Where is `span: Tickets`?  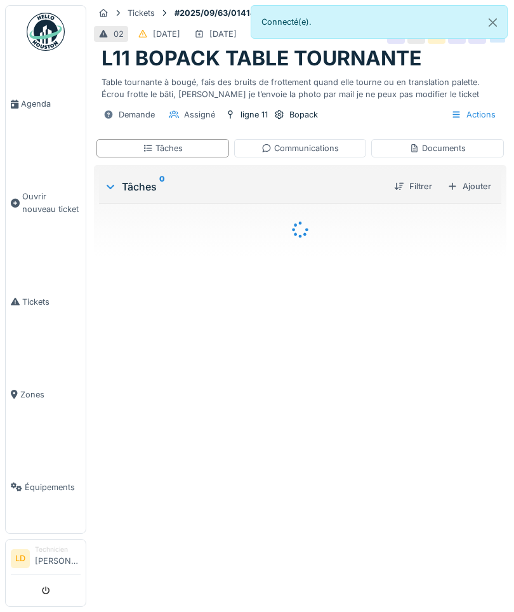
span: Tickets is located at coordinates (51, 302).